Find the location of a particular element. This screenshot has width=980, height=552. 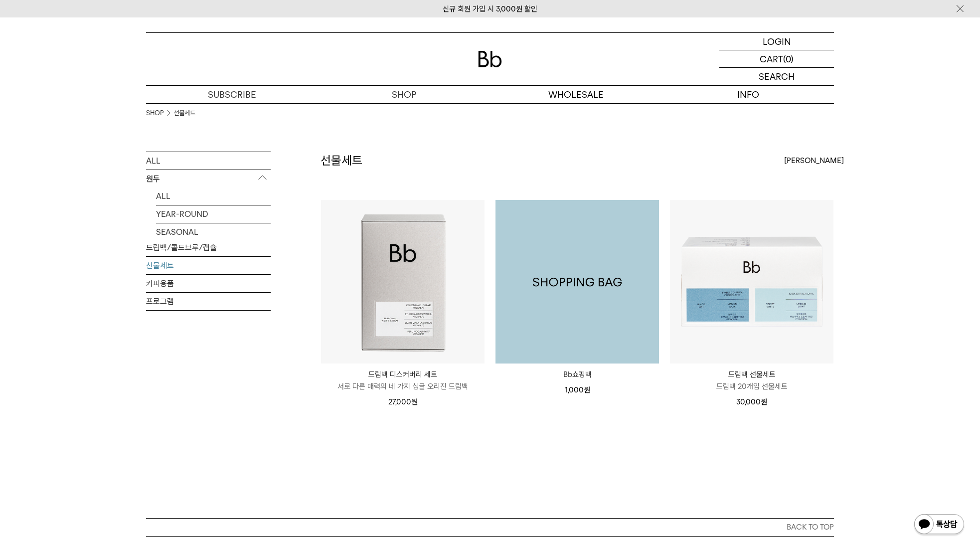

a: LOGIN is located at coordinates (776, 42).